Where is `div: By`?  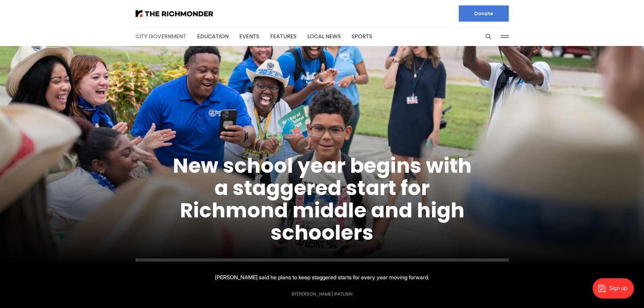
div: By is located at coordinates (322, 294).